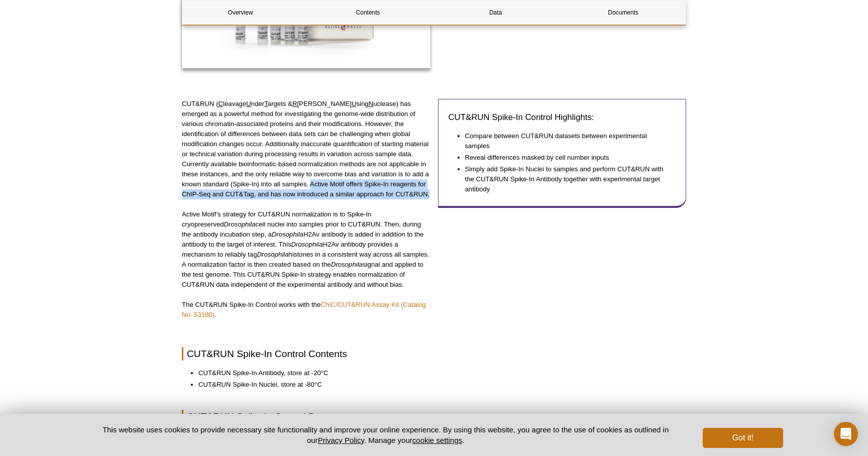 The image size is (868, 456). I want to click on h2: CUT&RUN Spike-In Control Contents, so click(434, 353).